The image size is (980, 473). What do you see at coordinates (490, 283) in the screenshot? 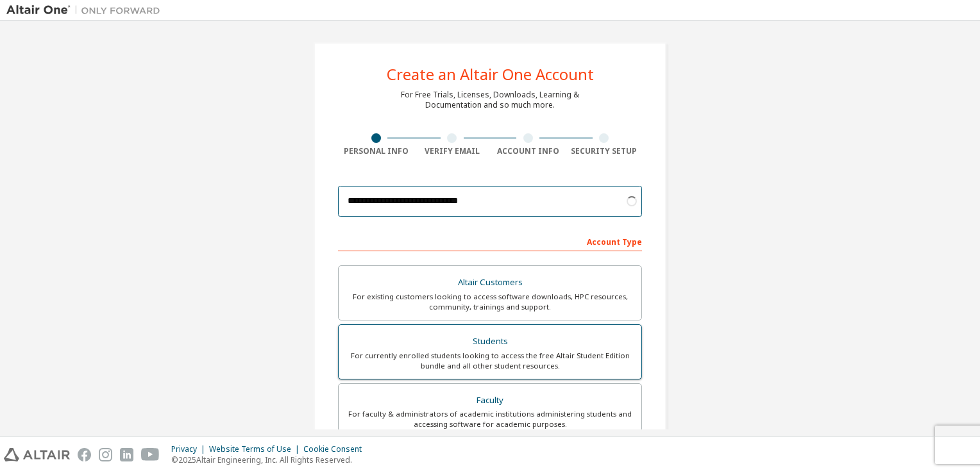
I see `div: Altair Customers` at bounding box center [490, 283].